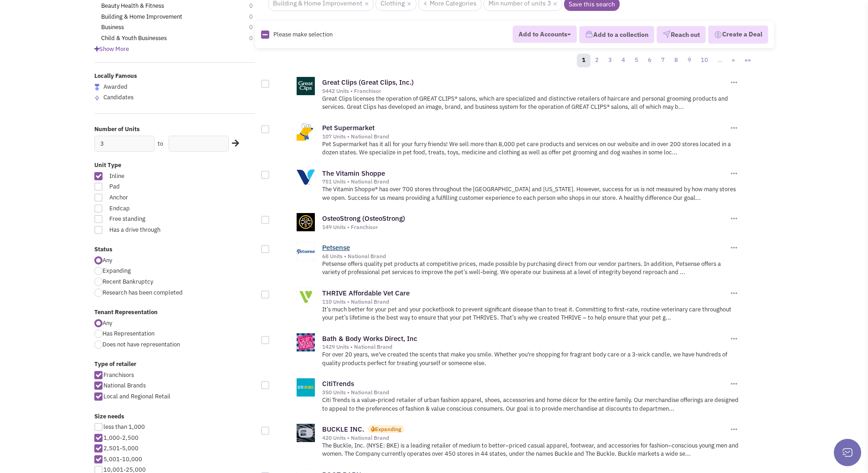  Describe the element at coordinates (704, 61) in the screenshot. I see `a: 10` at that location.